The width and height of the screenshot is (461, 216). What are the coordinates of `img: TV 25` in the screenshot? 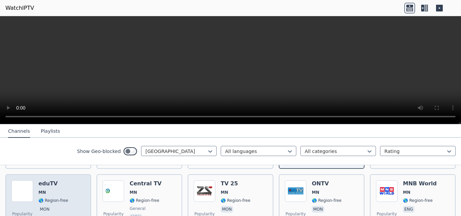 It's located at (204, 191).